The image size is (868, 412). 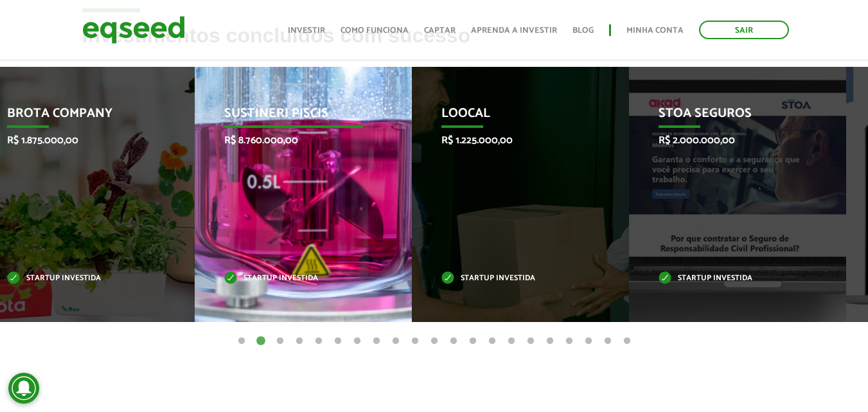 What do you see at coordinates (76, 140) in the screenshot?
I see `p: R$ 1.875.000,00` at bounding box center [76, 140].